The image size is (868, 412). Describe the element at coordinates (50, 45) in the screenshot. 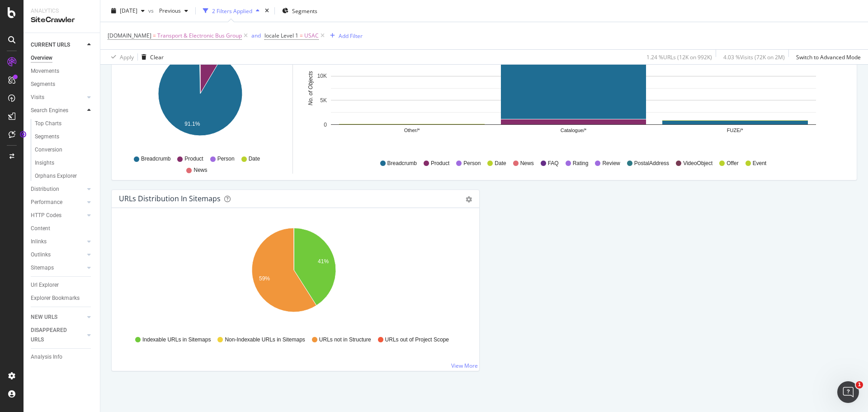

I see `div: CURRENT URLS` at that location.